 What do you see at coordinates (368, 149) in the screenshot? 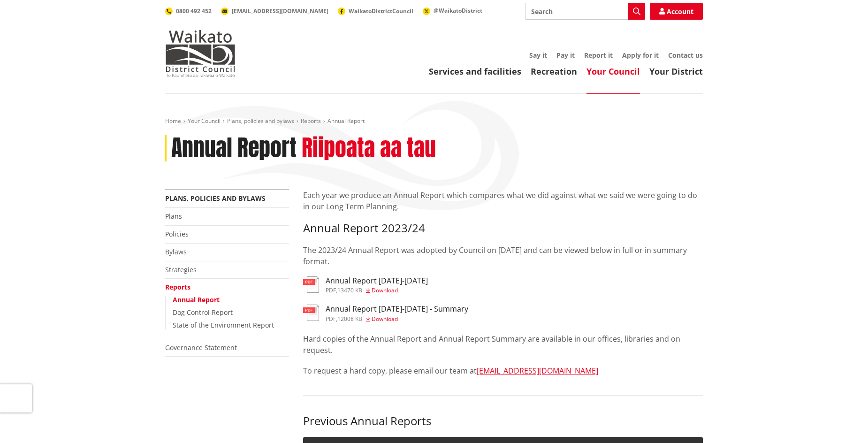
I see `h2: Riipoata aa tau` at bounding box center [368, 149].